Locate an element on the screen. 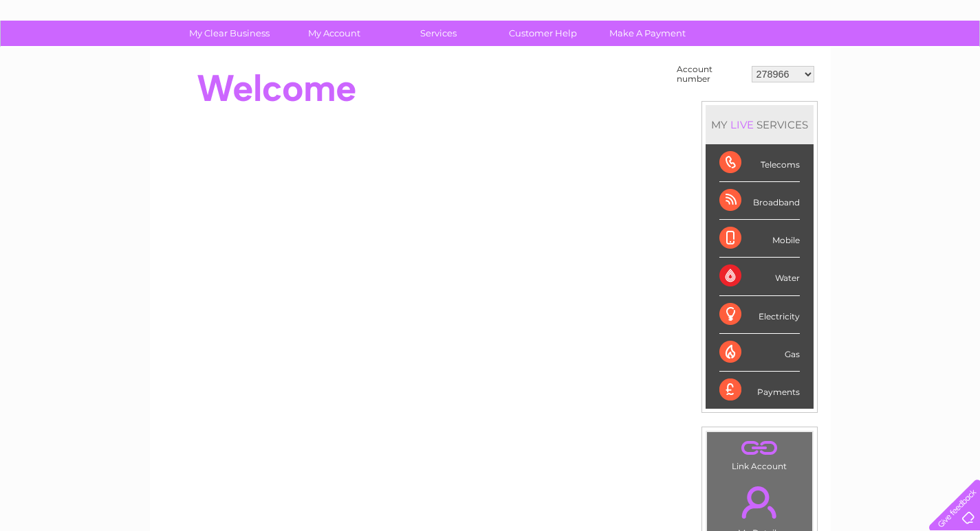 Image resolution: width=980 pixels, height=531 pixels. span: 0333 014 3131 is located at coordinates (769, 15).